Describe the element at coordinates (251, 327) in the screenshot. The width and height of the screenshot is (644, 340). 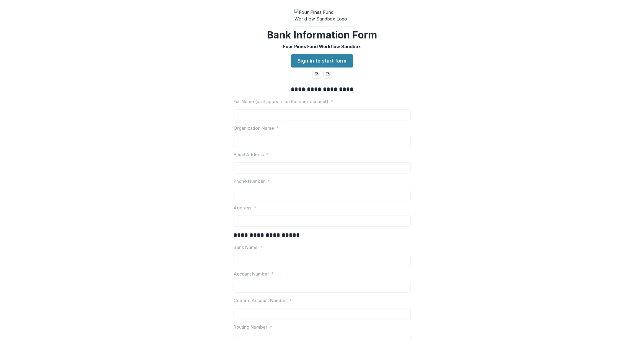
I see `p: Routing Number` at that location.